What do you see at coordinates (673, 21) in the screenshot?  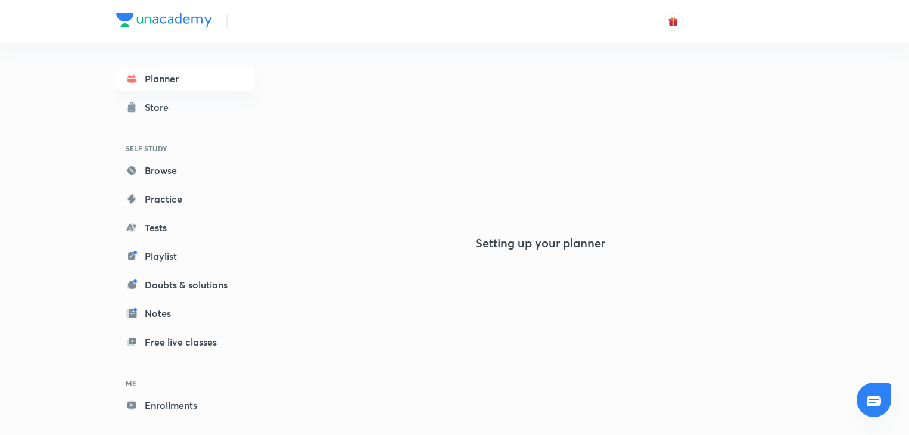 I see `img: avatar` at bounding box center [673, 21].